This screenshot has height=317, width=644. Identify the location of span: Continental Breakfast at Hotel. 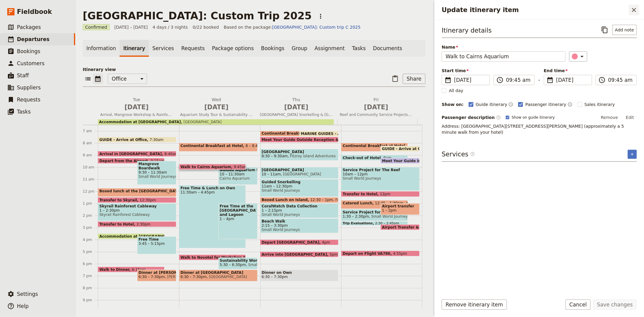
(213, 146).